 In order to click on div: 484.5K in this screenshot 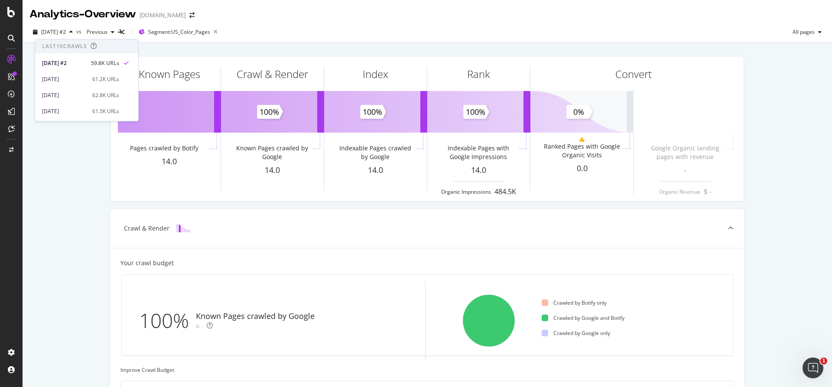, I will do `click(505, 192)`.